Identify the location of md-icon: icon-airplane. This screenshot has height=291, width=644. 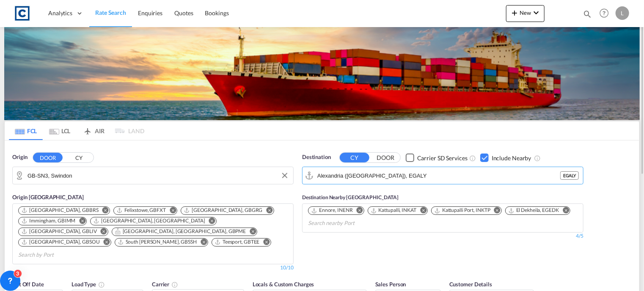
(88, 129).